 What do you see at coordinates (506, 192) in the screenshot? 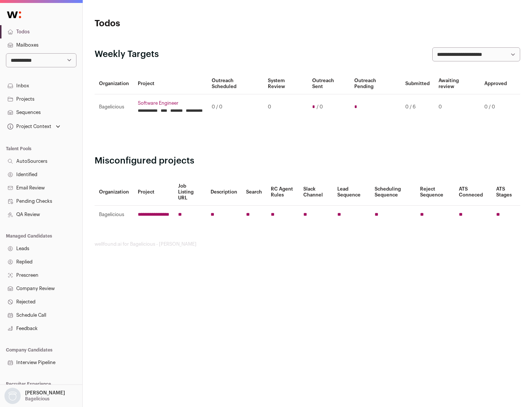
I see `th: ATS Stages` at bounding box center [506, 192].